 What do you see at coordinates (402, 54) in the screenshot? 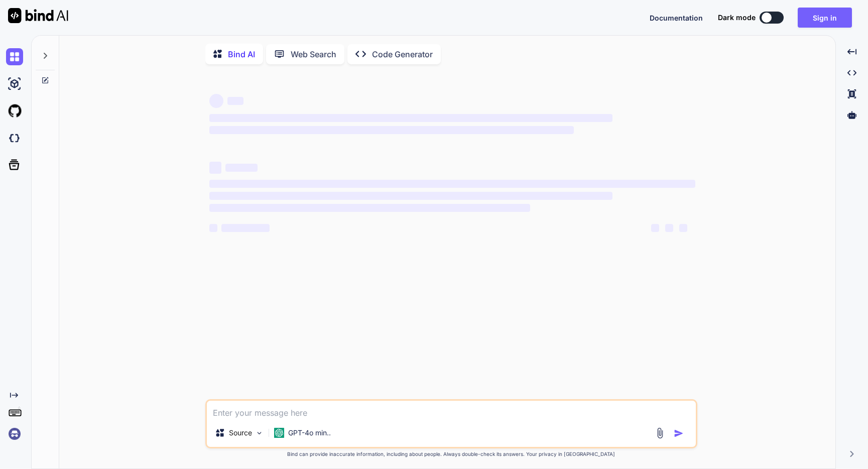
I see `p: Code Generator` at bounding box center [402, 54].